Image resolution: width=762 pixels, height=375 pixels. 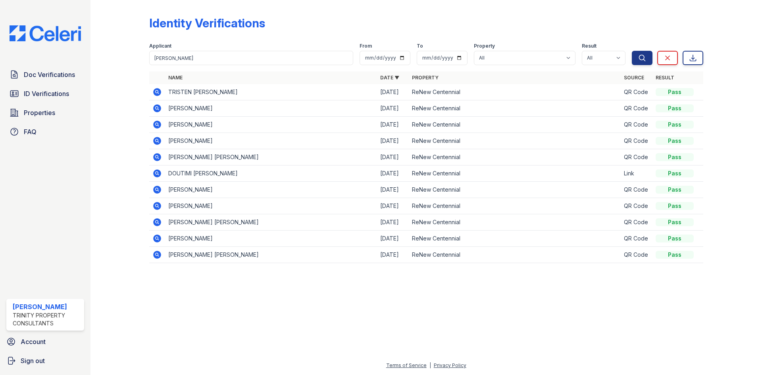 I want to click on a: Terms of Service, so click(x=406, y=365).